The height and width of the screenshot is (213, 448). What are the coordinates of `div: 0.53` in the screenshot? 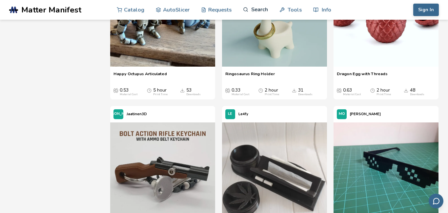 It's located at (129, 92).